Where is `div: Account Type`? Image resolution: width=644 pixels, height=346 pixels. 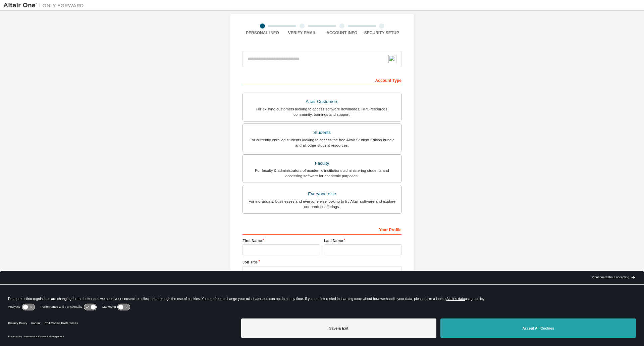 div: Account Type is located at coordinates (322, 80).